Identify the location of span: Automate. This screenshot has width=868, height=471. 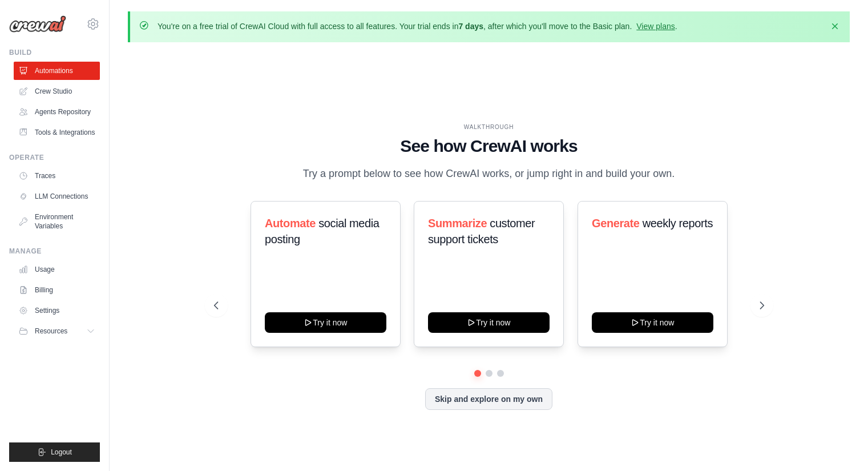
(290, 223).